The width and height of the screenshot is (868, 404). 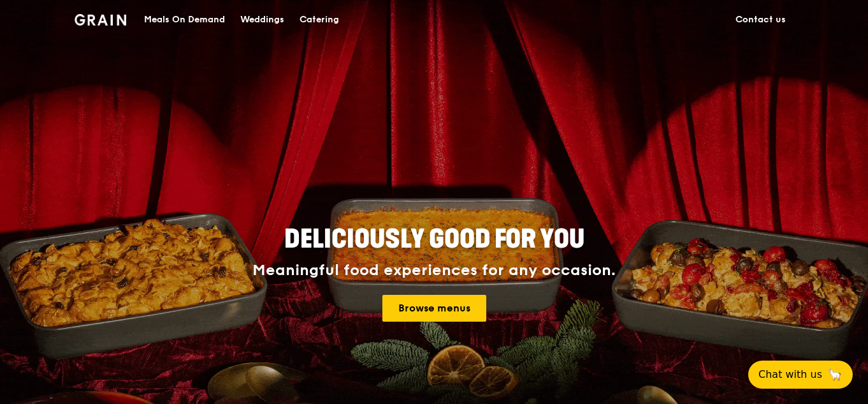 I want to click on div: Catering, so click(x=319, y=20).